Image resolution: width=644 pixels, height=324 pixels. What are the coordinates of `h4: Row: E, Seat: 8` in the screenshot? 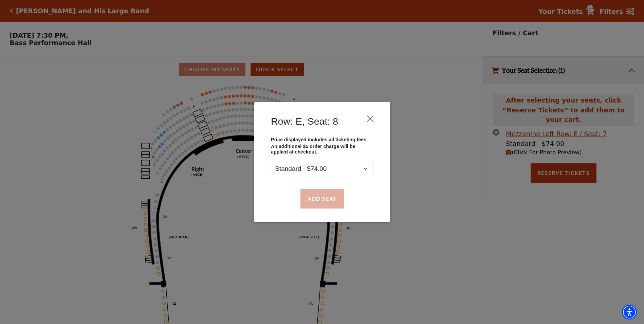 It's located at (304, 121).